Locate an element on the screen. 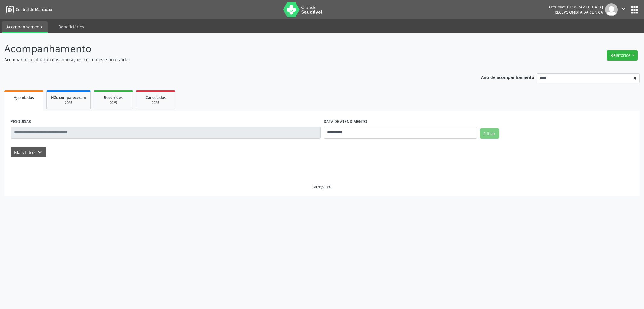 This screenshot has height=309, width=644. a: Beneficiários is located at coordinates (71, 27).